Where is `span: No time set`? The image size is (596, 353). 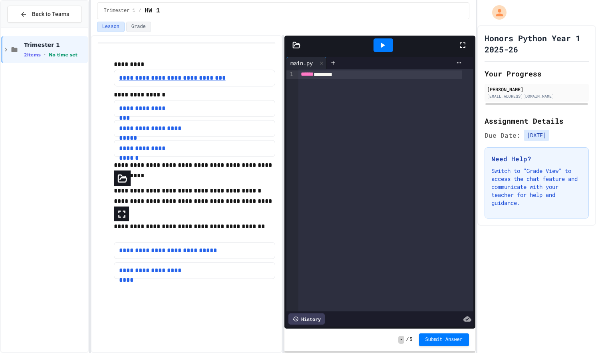
span: No time set is located at coordinates (63, 55).